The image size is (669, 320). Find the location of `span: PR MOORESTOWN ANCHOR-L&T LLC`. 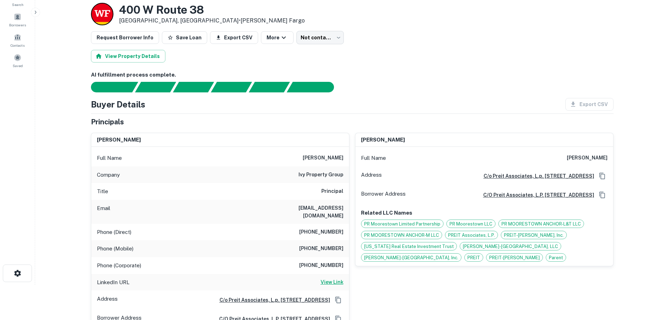

span: PR MOORESTOWN ANCHOR-L&T LLC is located at coordinates (541, 224).